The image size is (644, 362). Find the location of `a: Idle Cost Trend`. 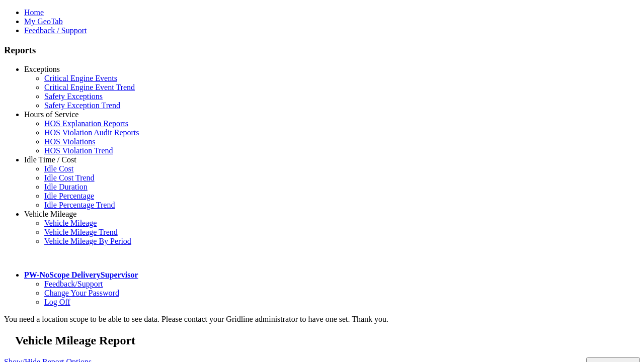

a: Idle Cost Trend is located at coordinates (70, 178).